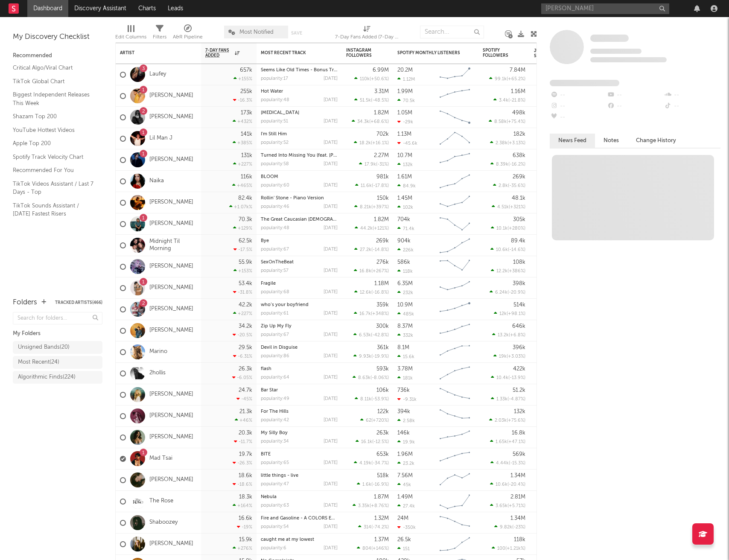  Describe the element at coordinates (405, 314) in the screenshot. I see `div: 485k` at that location.